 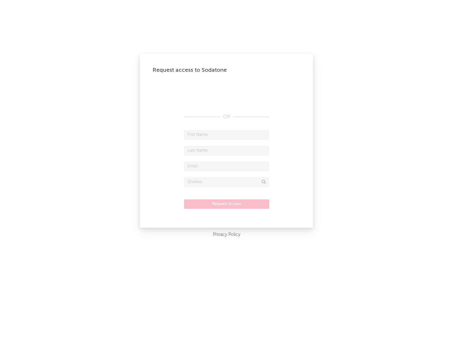 What do you see at coordinates (227, 182) in the screenshot?
I see `input: Division` at bounding box center [227, 182].